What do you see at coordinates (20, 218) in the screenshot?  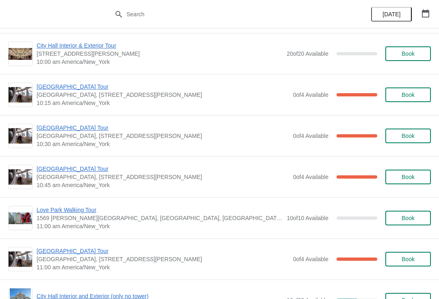 I see `img: Love Park Walking Tour | 1569 John F Kennedy Boulevard, Philadelphia, PA, USA | 11:00 am America/...` at bounding box center [20, 218].